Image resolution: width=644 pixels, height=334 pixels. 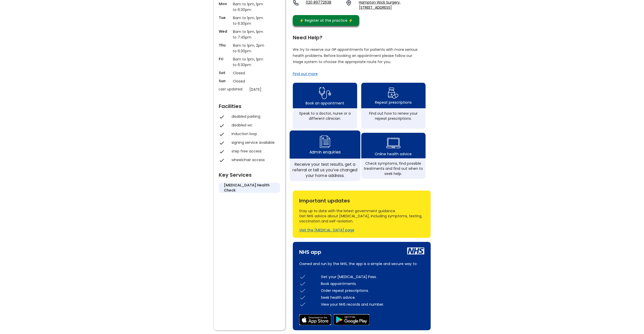 I want to click on div: induction loop, so click(x=254, y=134).